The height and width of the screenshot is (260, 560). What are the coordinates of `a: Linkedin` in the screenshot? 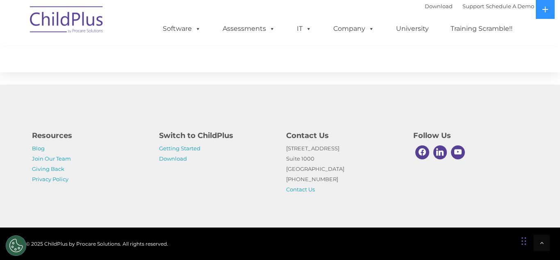 It's located at (441, 152).